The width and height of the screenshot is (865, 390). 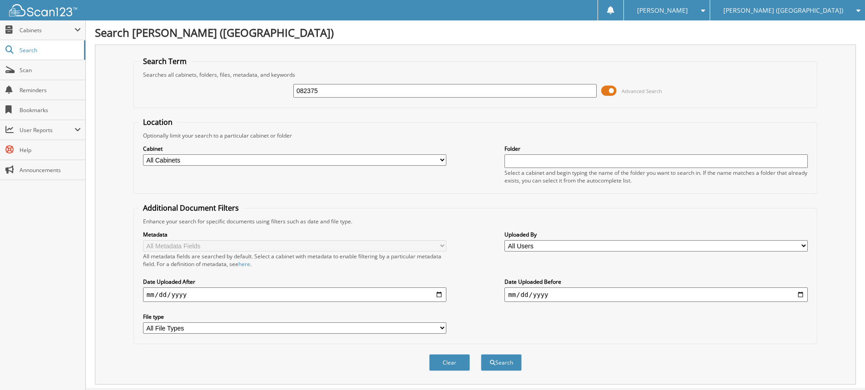 What do you see at coordinates (656, 295) in the screenshot?
I see `input: end` at bounding box center [656, 295].